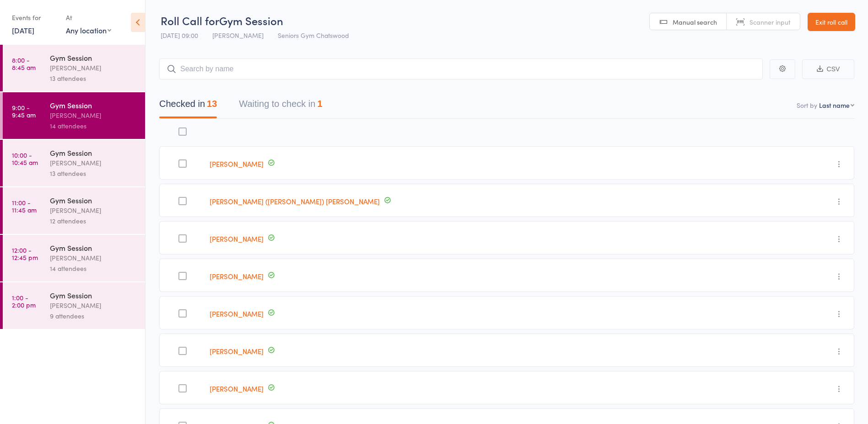  What do you see at coordinates (831, 22) in the screenshot?
I see `a: Exit roll call` at bounding box center [831, 22].